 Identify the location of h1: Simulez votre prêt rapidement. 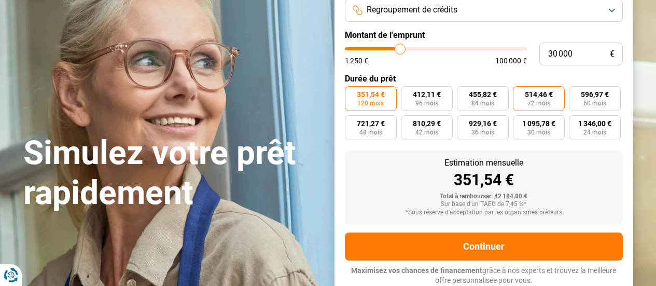
(173, 173).